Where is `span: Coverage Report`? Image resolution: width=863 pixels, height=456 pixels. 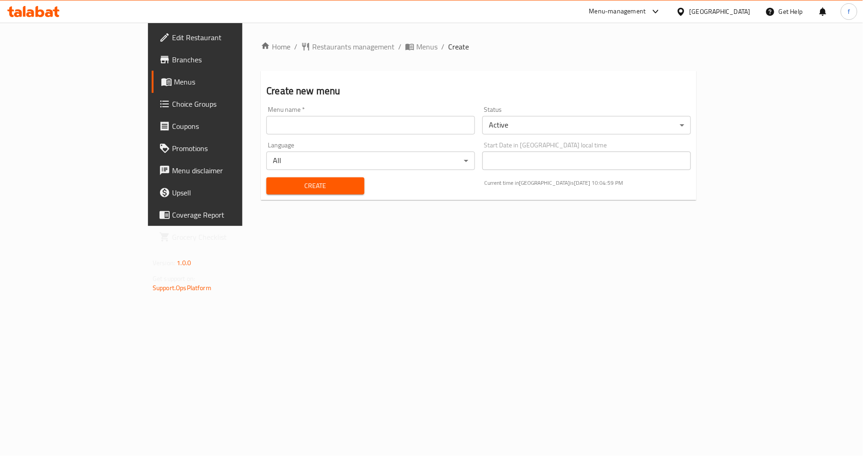
span: Coverage Report is located at coordinates (228, 215).